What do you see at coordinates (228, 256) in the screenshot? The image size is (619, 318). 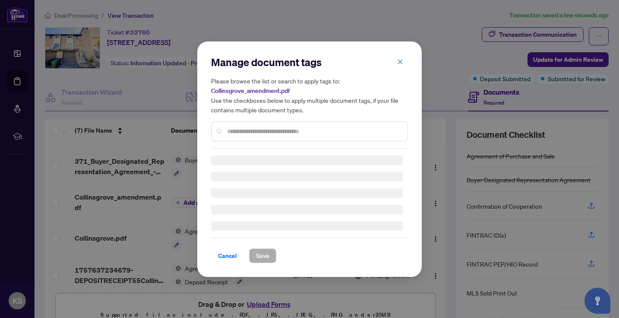 I see `span: Cancel` at bounding box center [228, 256].